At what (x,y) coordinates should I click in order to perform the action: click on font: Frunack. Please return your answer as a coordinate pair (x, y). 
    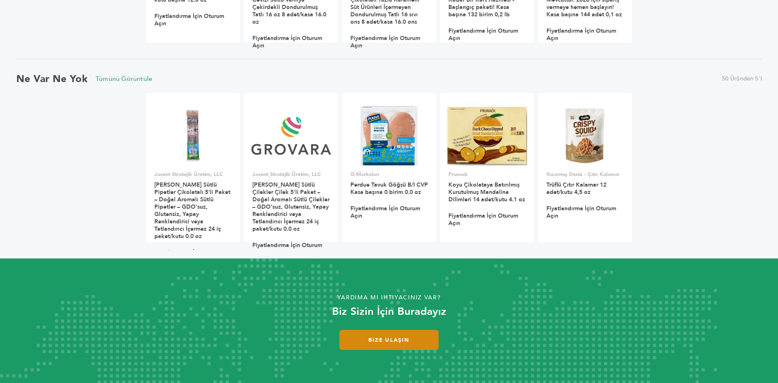
    Looking at the image, I should click on (458, 174).